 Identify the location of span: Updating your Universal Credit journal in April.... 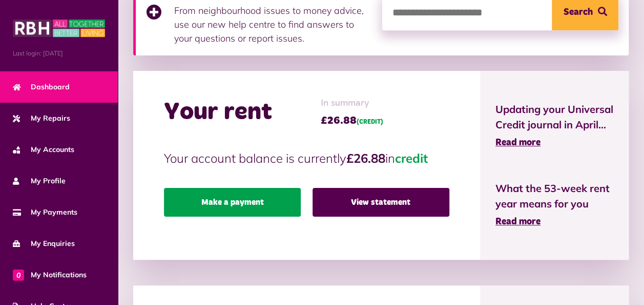
(555, 117).